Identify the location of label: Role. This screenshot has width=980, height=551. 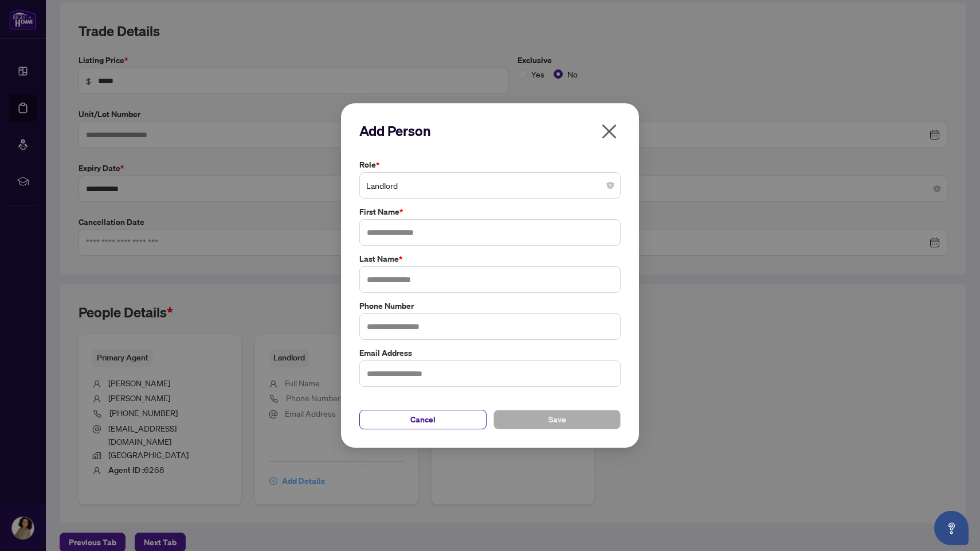
(490, 165).